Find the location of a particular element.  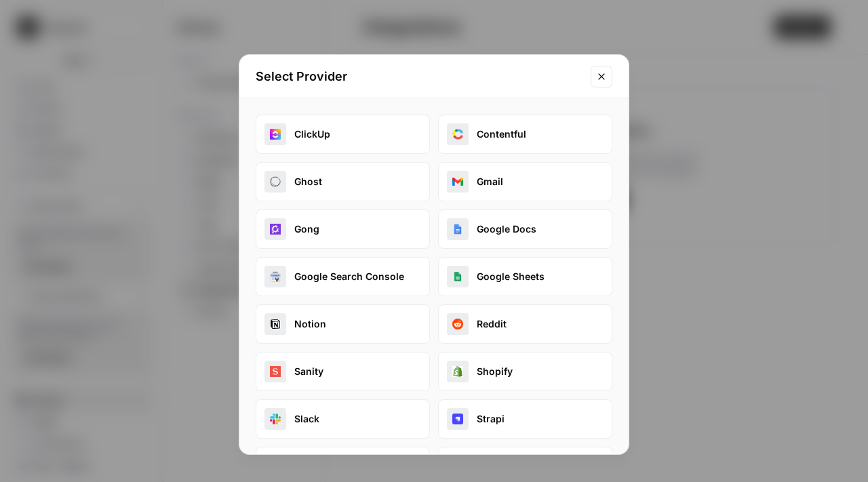

button: redditReddit is located at coordinates (525, 324).